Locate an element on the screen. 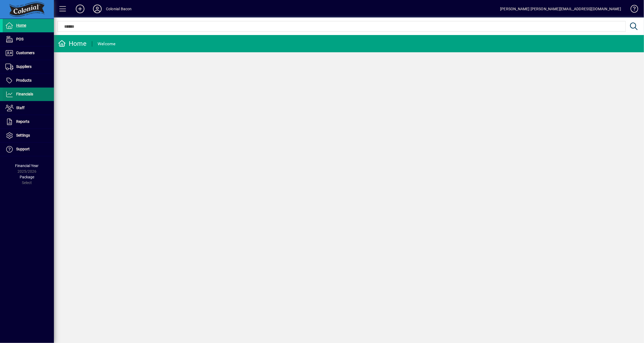 The width and height of the screenshot is (644, 343). a: Suppliers is located at coordinates (29, 67).